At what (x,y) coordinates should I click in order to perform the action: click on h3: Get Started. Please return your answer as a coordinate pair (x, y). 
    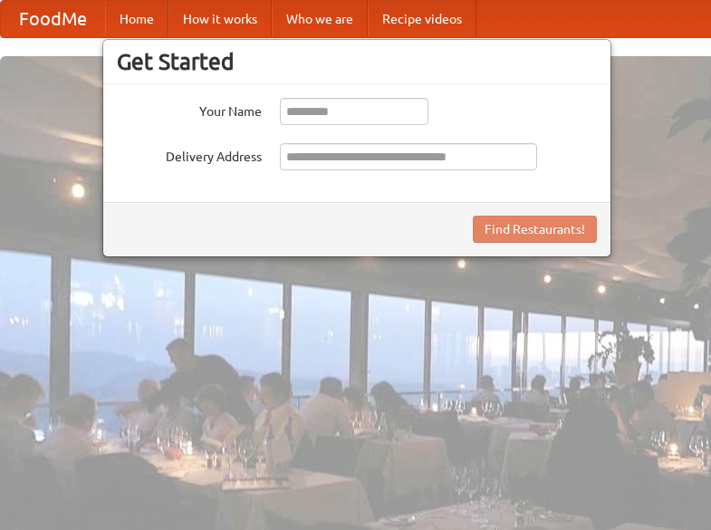
    Looking at the image, I should click on (357, 62).